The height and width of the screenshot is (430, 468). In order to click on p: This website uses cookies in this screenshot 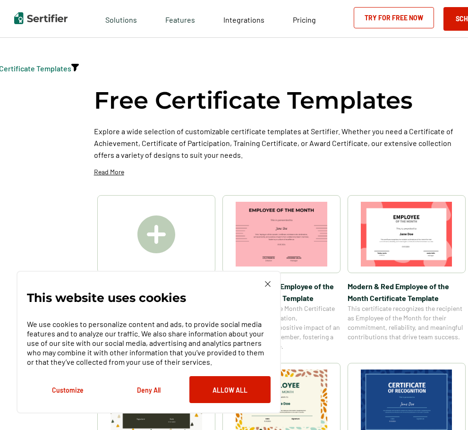, I will do `click(106, 297)`.